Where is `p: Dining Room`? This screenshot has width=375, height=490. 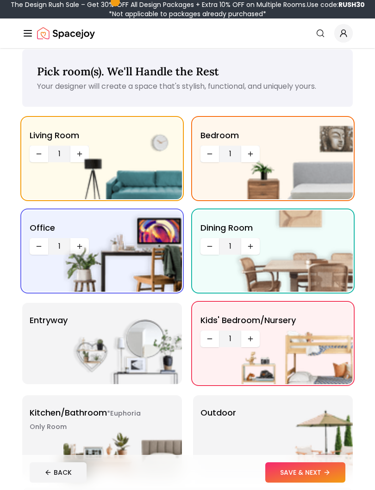 p: Dining Room is located at coordinates (226, 228).